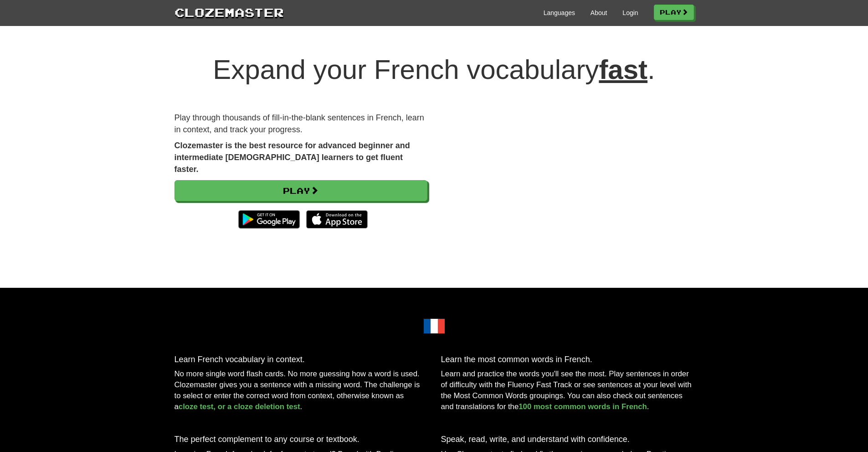 This screenshot has height=452, width=868. What do you see at coordinates (301, 439) in the screenshot?
I see `h3: The perfect complement to any course or textbook.` at bounding box center [301, 439].